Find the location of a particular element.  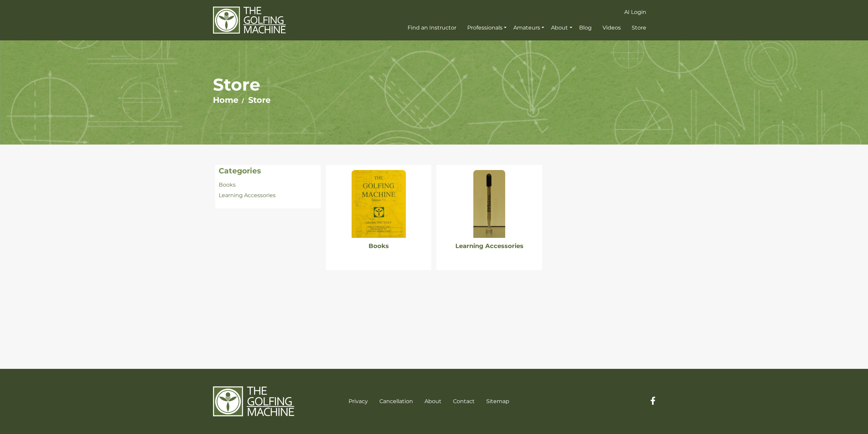

span: Videos is located at coordinates (612, 28).